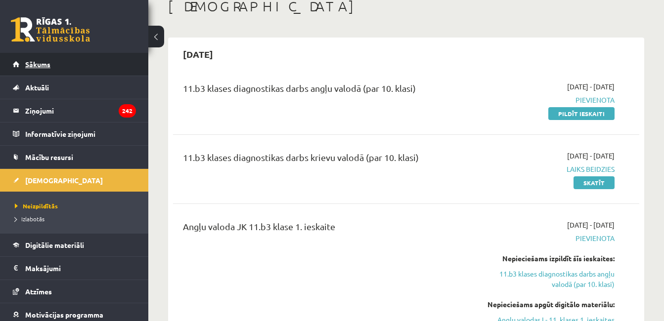 The image size is (664, 321). Describe the element at coordinates (37, 88) in the screenshot. I see `span: Aktuāli` at that location.